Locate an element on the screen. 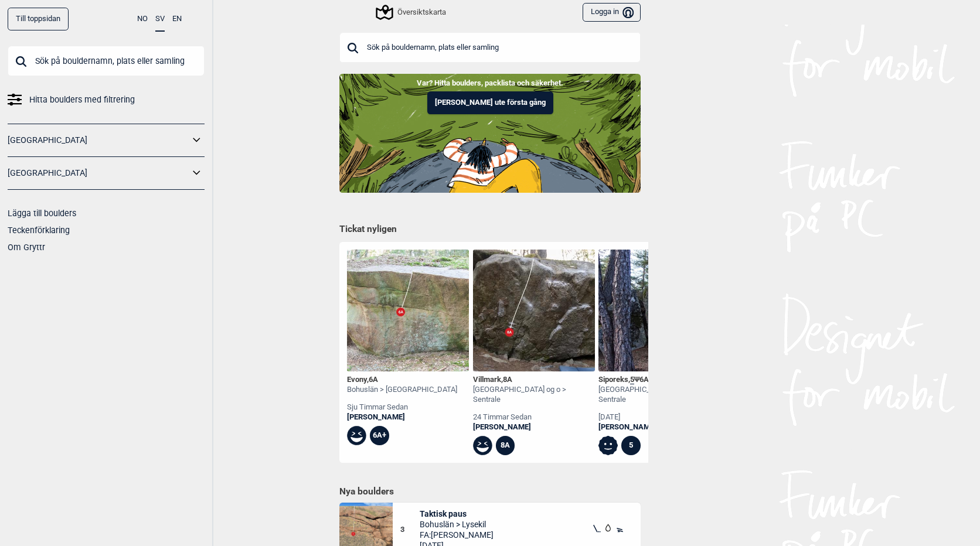 The image size is (980, 546). button: Logga in is located at coordinates (611, 13).